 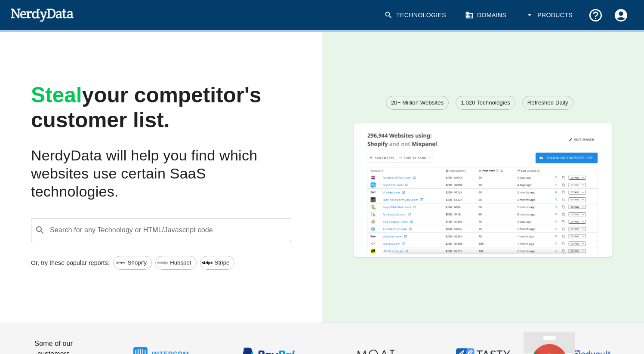 What do you see at coordinates (595, 15) in the screenshot?
I see `button: Support and Documentation` at bounding box center [595, 15].